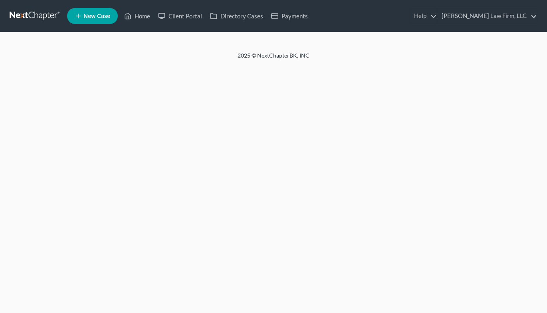  I want to click on a: Directory Cases, so click(236, 16).